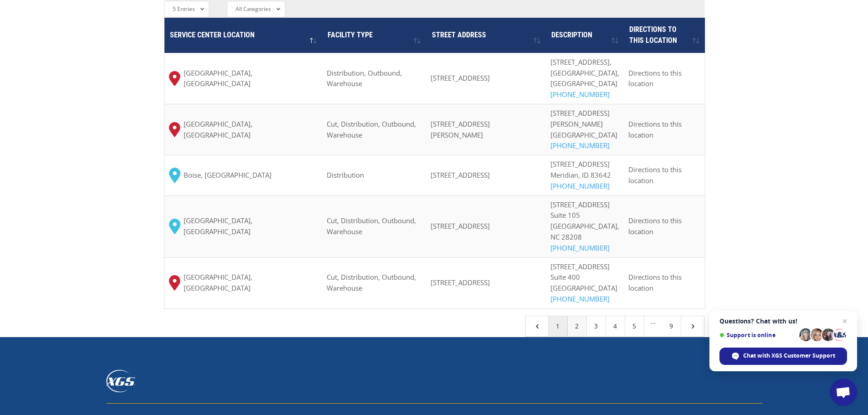 The height and width of the screenshot is (415, 868). Describe the element at coordinates (664, 35) in the screenshot. I see `th: Directions to this location: activate to sort column ascending` at that location.